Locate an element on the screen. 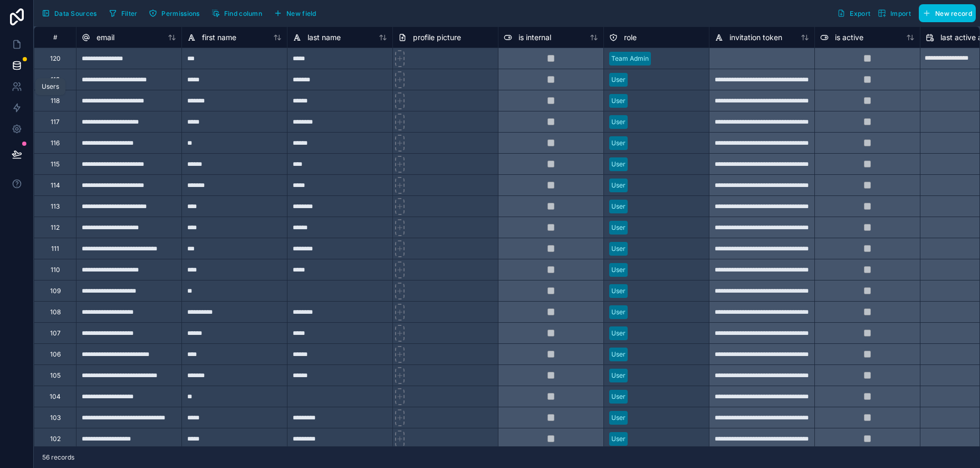 This screenshot has width=980, height=468. span: Permissions is located at coordinates (180, 13).